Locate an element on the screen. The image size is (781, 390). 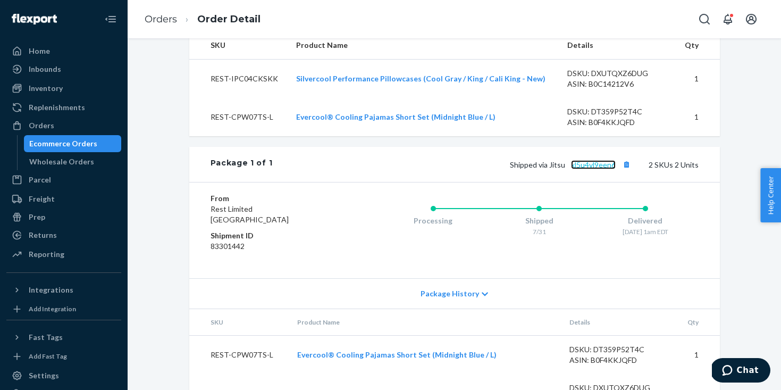
button: Close Navigation is located at coordinates (111, 19).